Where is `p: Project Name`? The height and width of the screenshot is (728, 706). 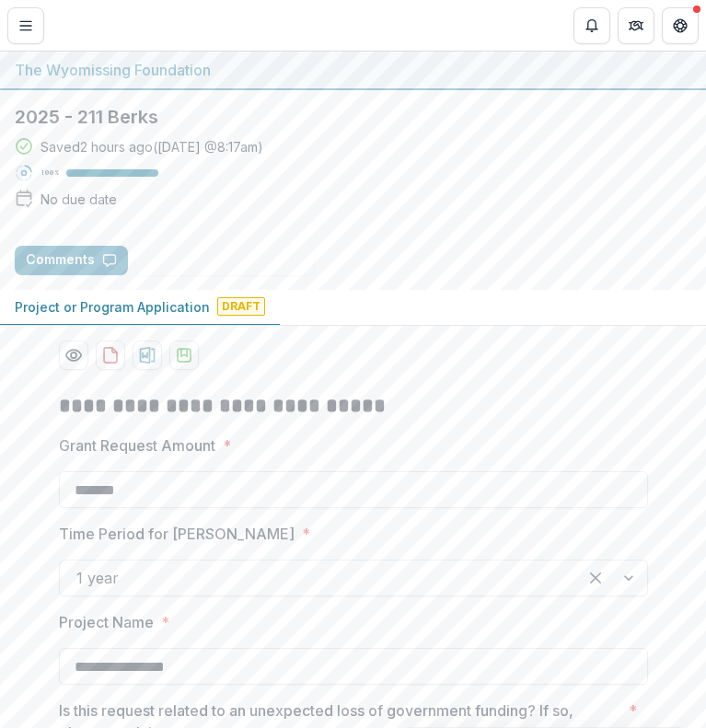
p: Project Name is located at coordinates (106, 622).